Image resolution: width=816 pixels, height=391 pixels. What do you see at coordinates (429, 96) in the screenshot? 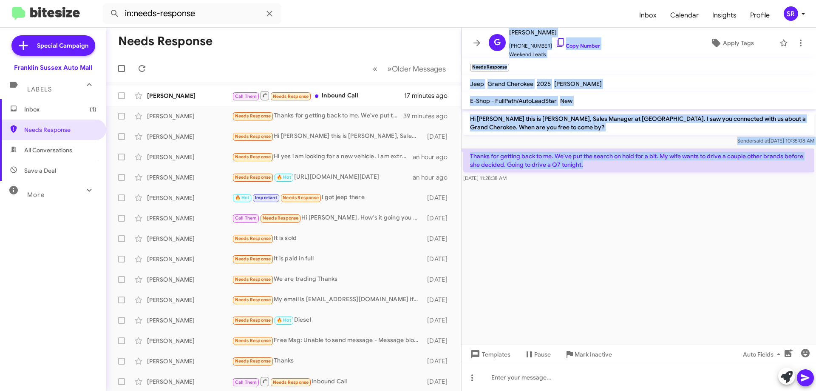
I see `div: 17 minutes ago` at bounding box center [429, 96].